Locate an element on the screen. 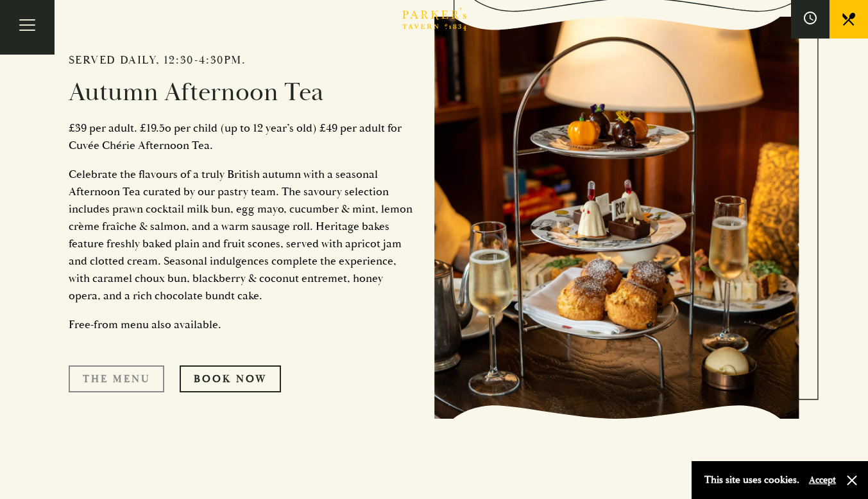 Image resolution: width=868 pixels, height=499 pixels. p: This site uses cookies. is located at coordinates (752, 480).